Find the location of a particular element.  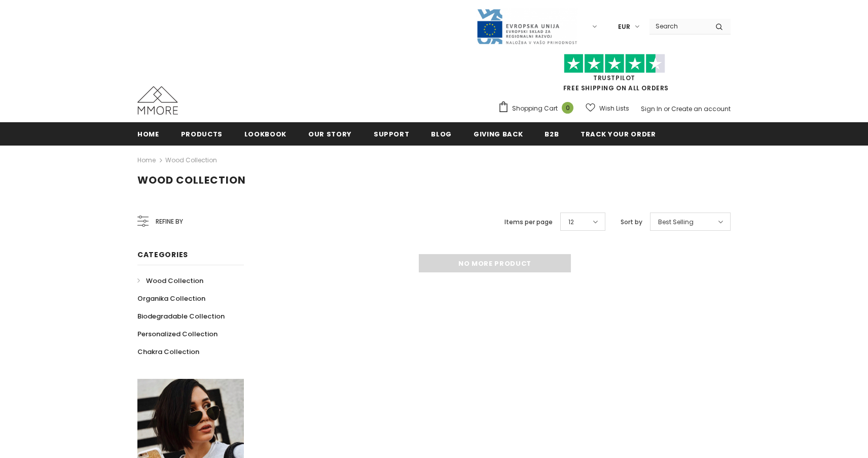

a: Biodegradable Collection is located at coordinates (181, 316).